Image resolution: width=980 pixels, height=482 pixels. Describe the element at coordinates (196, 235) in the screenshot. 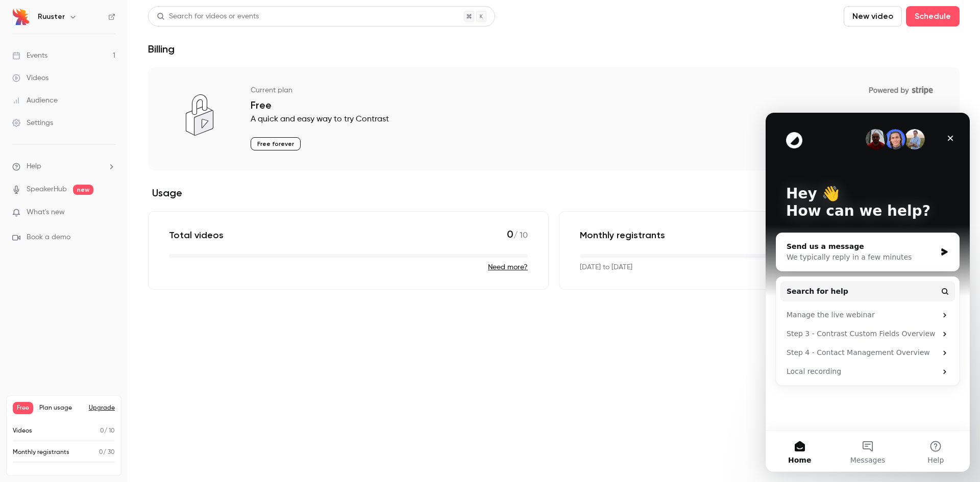

I see `p: Total videos` at that location.